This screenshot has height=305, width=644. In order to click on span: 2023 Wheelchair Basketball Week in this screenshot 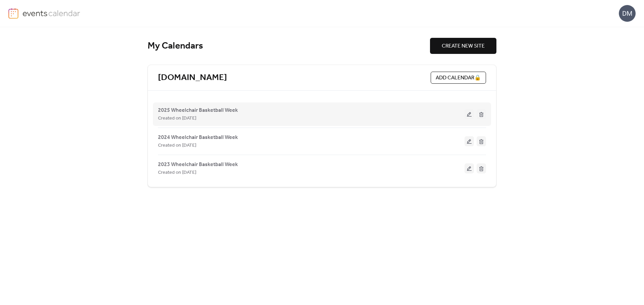, I will do `click(198, 165)`.